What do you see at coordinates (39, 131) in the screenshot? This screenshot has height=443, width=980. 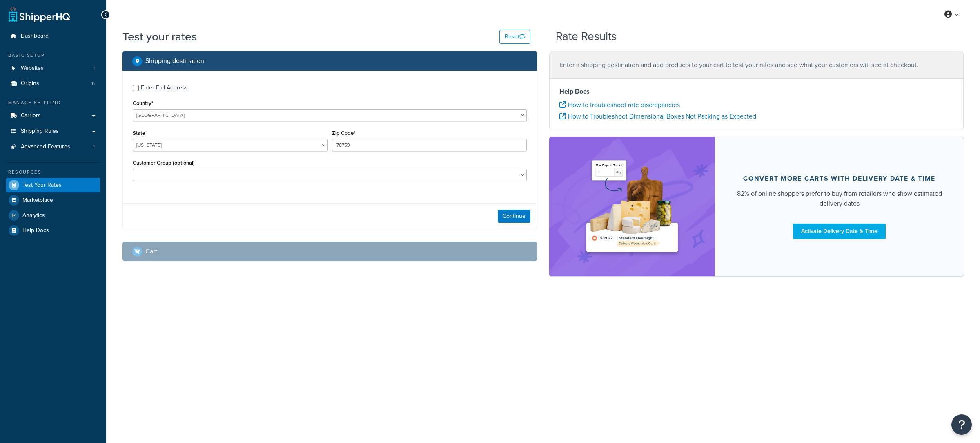 I see `span: Shipping Rules` at bounding box center [39, 131].